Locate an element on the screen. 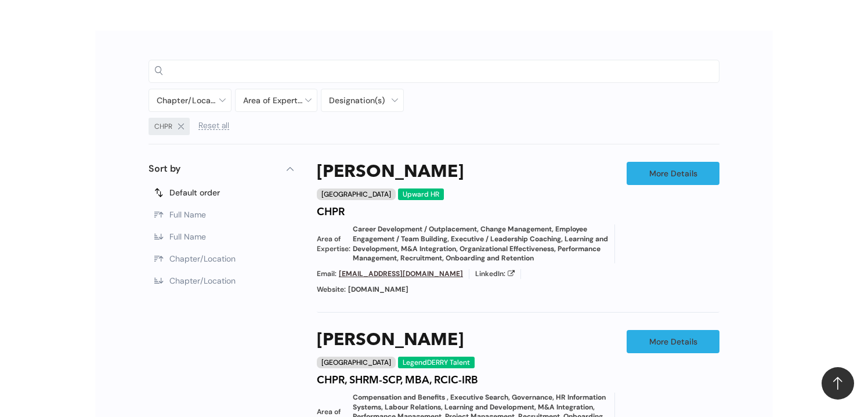 The image size is (868, 417). div: Upward HR is located at coordinates (421, 195).